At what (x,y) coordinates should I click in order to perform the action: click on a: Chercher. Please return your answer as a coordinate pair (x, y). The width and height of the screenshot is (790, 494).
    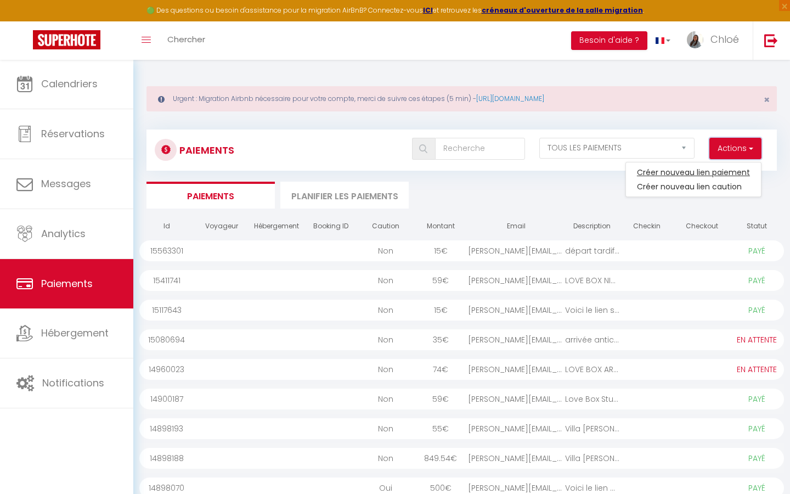
    Looking at the image, I should click on (186, 41).